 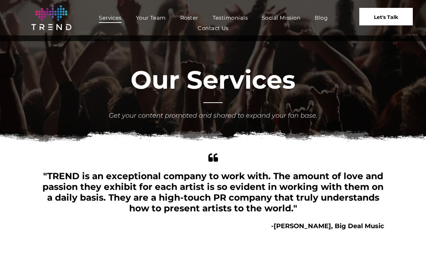 What do you see at coordinates (230, 17) in the screenshot?
I see `a: Testimonials` at bounding box center [230, 17].